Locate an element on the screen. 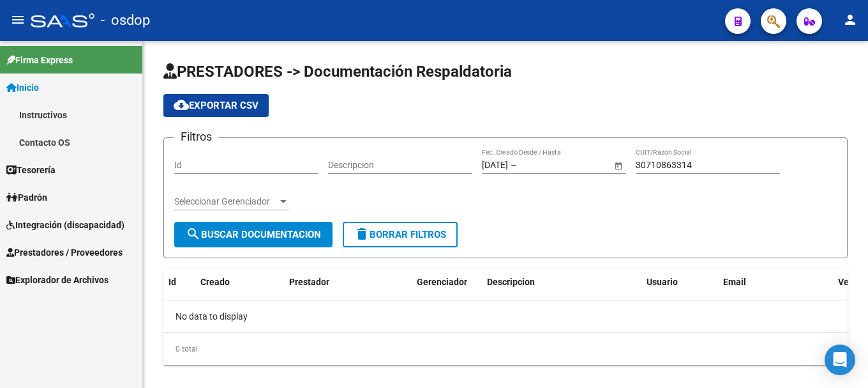 The height and width of the screenshot is (388, 868). span: PRESTADORES -> Documentación Respaldatoria is located at coordinates (338, 72).